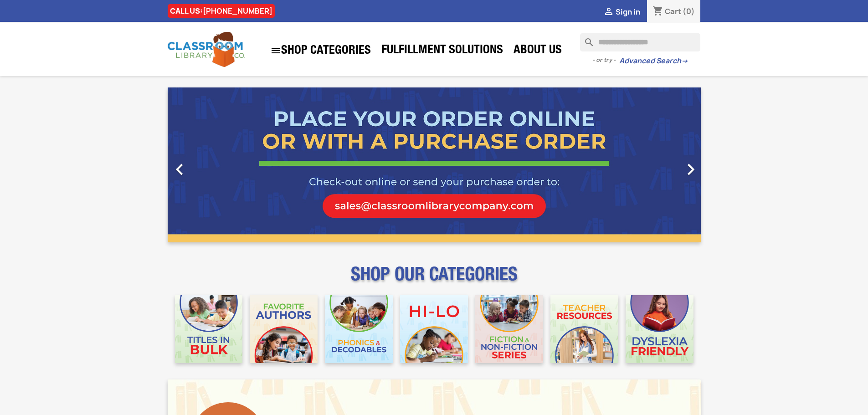 This screenshot has width=868, height=415. I want to click on img: Classroom Library Company, so click(206, 49).